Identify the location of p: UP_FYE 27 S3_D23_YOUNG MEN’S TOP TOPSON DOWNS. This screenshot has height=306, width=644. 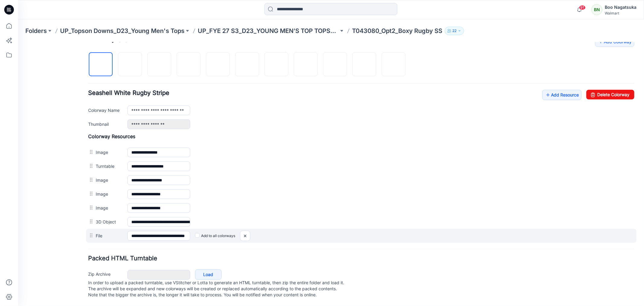
(268, 31).